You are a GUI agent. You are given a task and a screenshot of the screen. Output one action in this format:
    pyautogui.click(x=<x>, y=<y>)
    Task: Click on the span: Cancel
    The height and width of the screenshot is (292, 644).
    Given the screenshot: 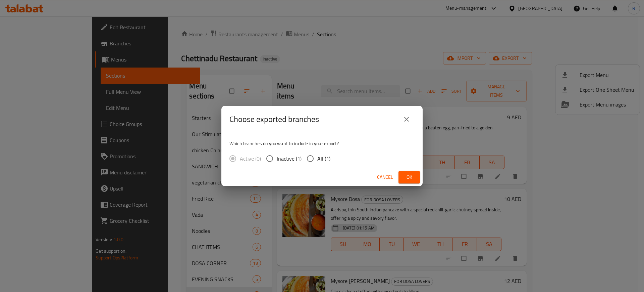 What is the action you would take?
    pyautogui.click(x=385, y=177)
    